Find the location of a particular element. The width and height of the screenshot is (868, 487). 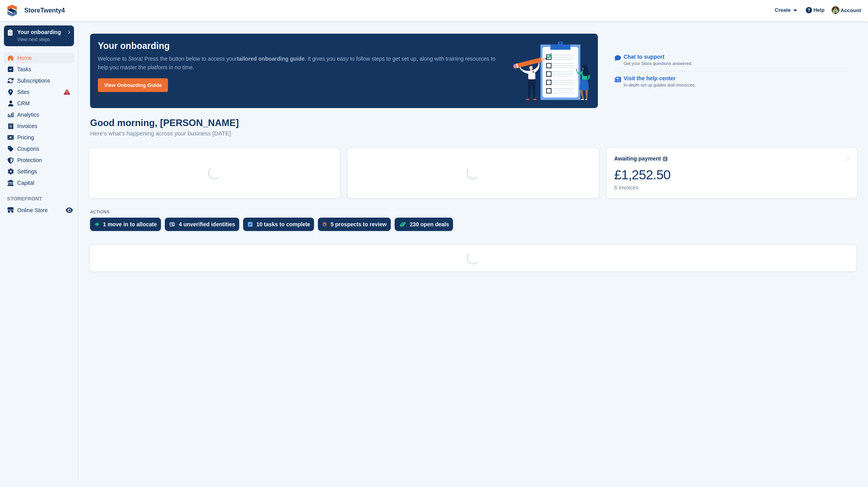

span: Account is located at coordinates (851, 11).